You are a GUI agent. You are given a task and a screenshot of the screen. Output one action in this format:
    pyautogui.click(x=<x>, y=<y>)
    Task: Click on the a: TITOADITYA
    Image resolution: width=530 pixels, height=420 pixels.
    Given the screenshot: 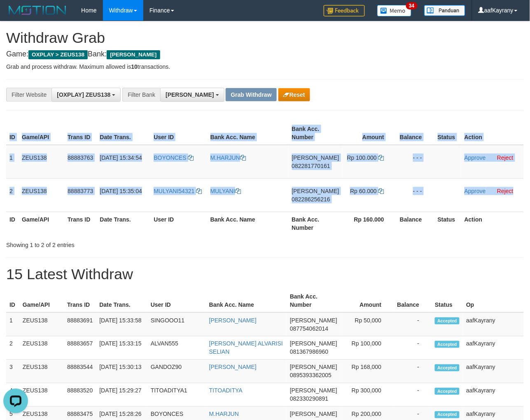 What is the action you would take?
    pyautogui.click(x=225, y=391)
    